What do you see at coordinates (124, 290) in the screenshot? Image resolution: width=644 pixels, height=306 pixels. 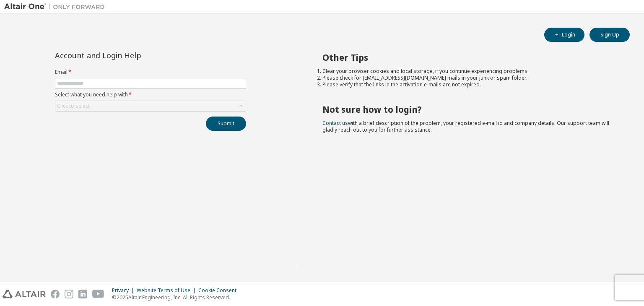 I see `div: Privacy` at bounding box center [124, 290].